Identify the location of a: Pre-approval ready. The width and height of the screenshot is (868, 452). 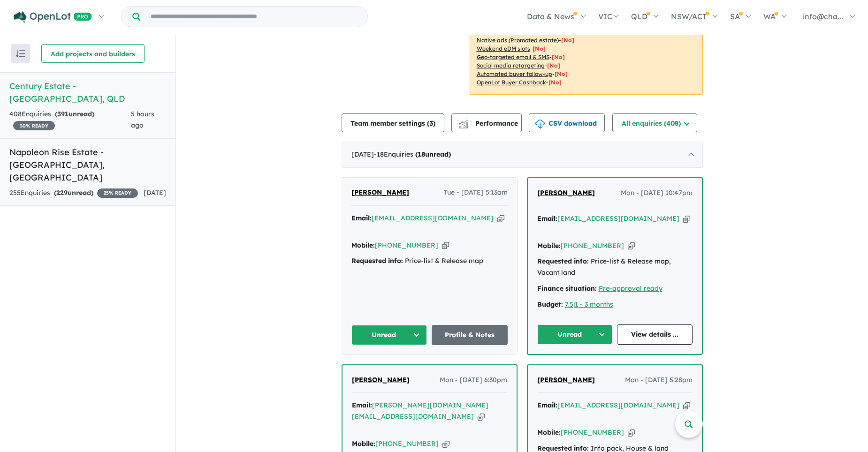
(631, 288).